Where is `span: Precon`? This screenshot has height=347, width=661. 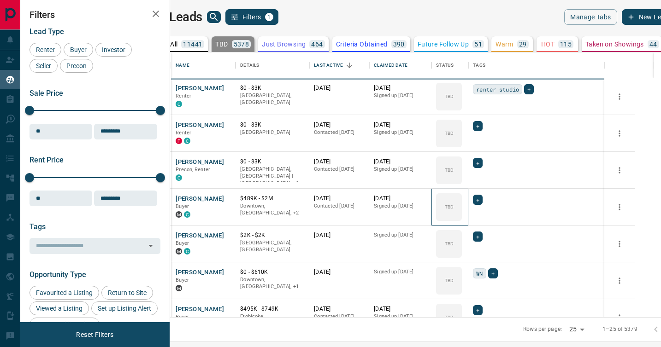 span: Precon is located at coordinates (76, 66).